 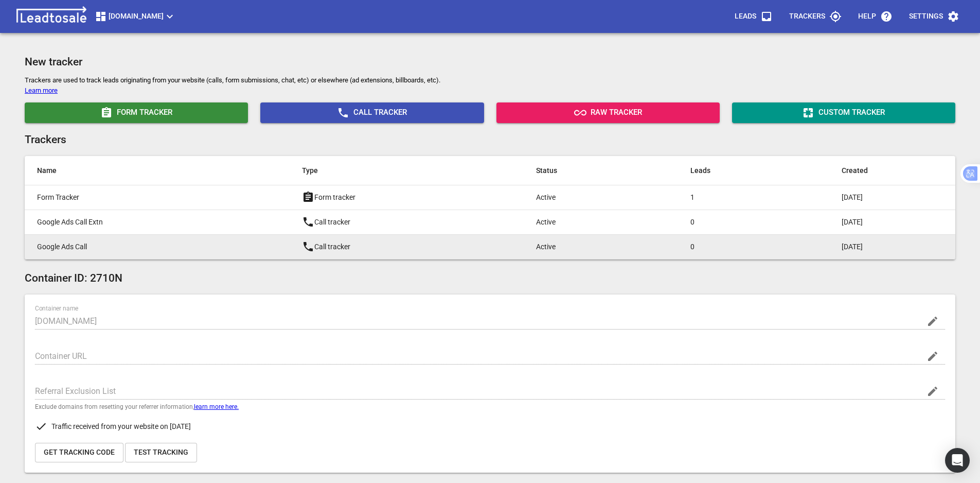 I want to click on span: Raw Tracker, so click(x=608, y=112).